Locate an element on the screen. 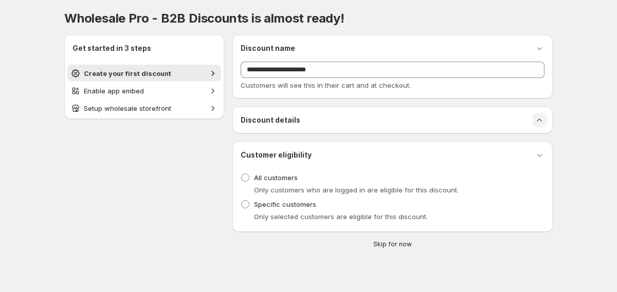  span: Setup wholesale storefront is located at coordinates (127, 108).